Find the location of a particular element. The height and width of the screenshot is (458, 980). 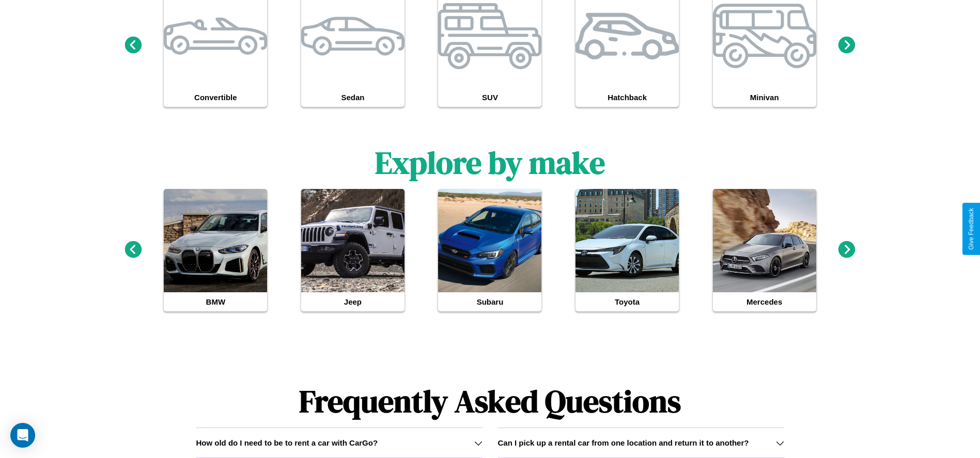

h4: Jeep is located at coordinates (353, 302).